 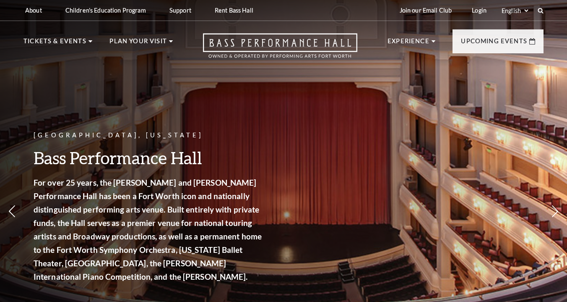 I want to click on p: Rent Bass Hall, so click(x=234, y=10).